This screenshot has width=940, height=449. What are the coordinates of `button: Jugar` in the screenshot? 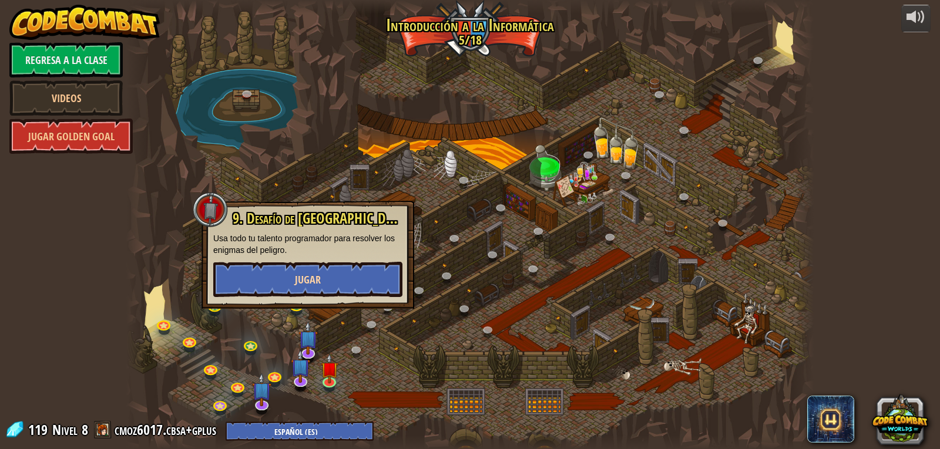 It's located at (308, 280).